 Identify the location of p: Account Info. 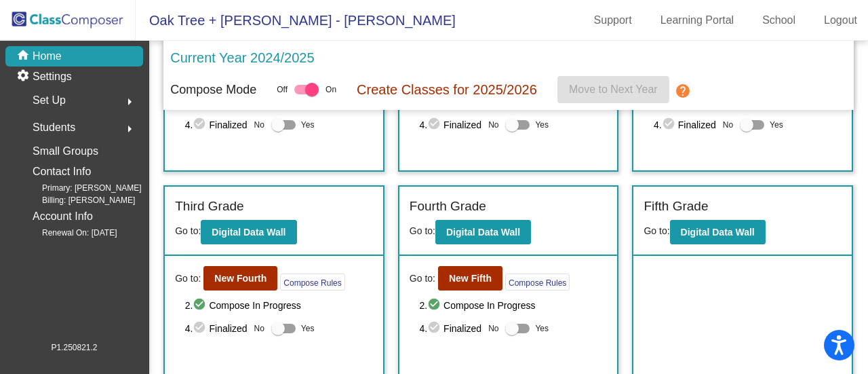
(62, 216).